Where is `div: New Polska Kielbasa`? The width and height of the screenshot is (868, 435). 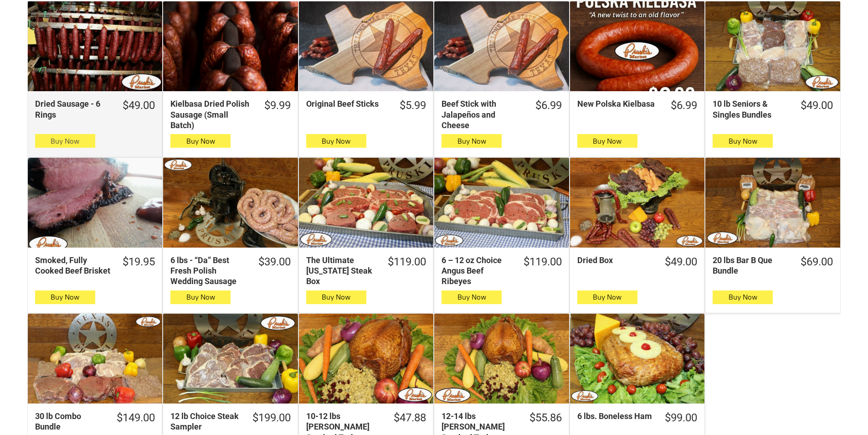 div: New Polska Kielbasa is located at coordinates (618, 104).